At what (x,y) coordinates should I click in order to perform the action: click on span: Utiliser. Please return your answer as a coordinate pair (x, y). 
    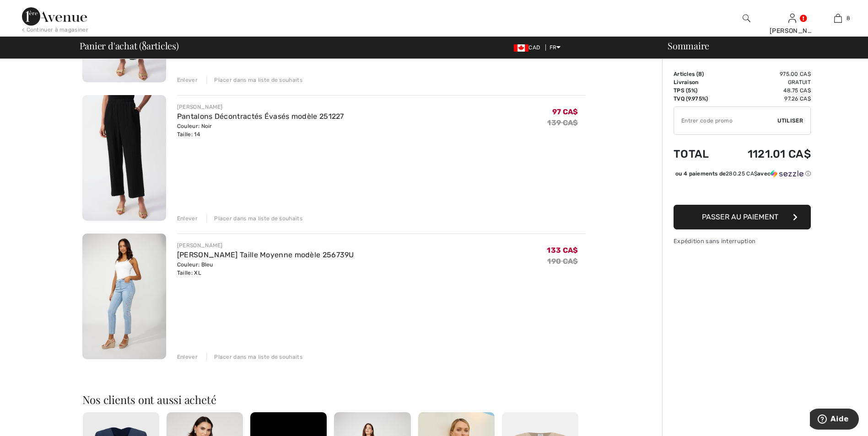
    Looking at the image, I should click on (790, 121).